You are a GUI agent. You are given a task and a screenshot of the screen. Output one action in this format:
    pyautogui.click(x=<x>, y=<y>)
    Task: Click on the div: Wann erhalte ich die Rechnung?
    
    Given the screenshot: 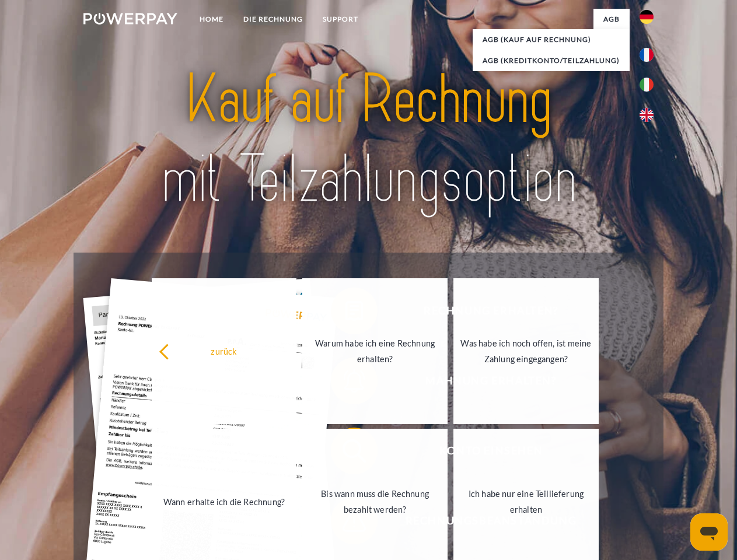 What is the action you would take?
    pyautogui.click(x=224, y=501)
    